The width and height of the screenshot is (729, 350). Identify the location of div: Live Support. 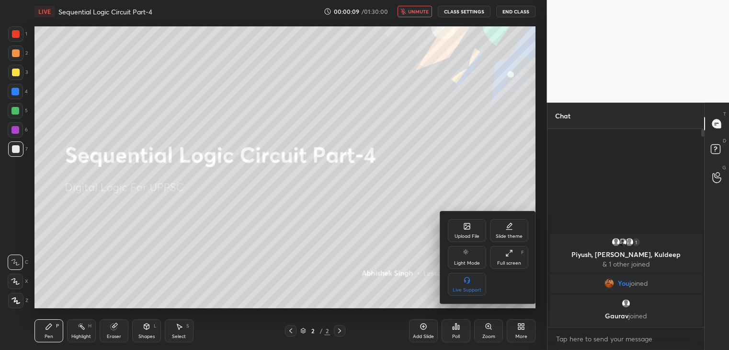
(467, 290).